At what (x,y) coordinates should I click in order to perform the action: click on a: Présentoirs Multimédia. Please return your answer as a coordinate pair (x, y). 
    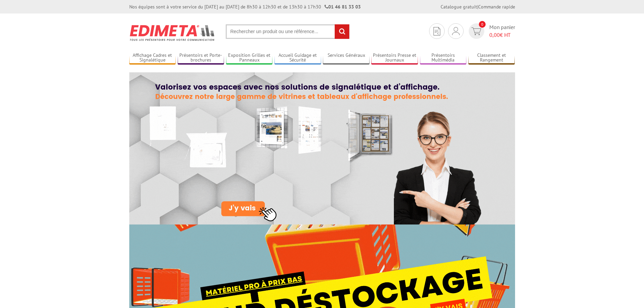
    Looking at the image, I should click on (443, 58).